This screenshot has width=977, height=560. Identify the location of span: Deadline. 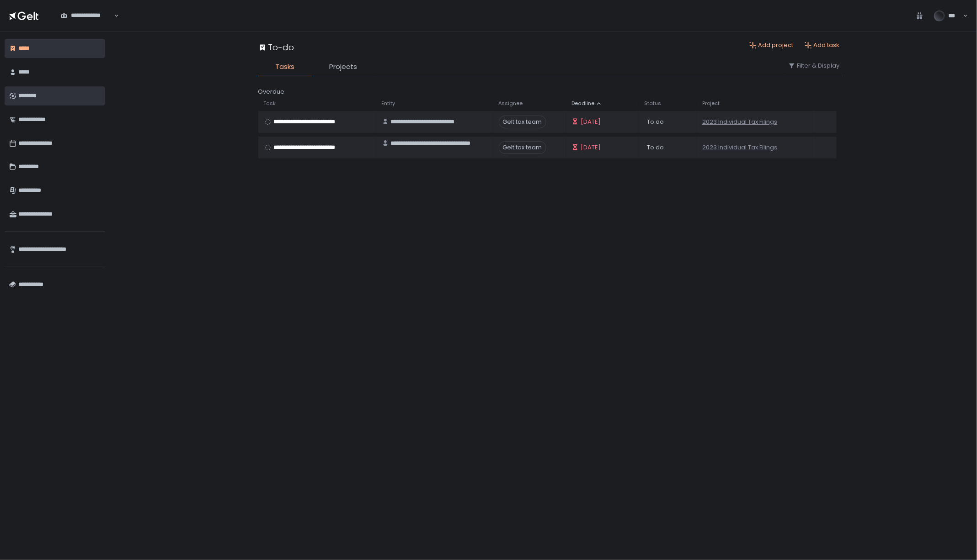
(583, 104).